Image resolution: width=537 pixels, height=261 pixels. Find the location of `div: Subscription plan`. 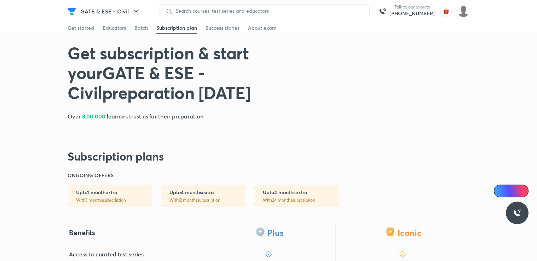

div: Subscription plan is located at coordinates (176, 28).